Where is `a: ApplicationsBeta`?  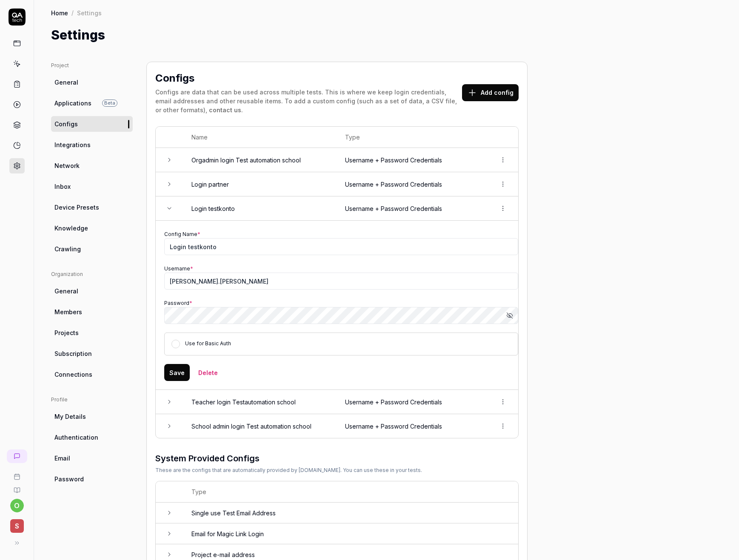
a: ApplicationsBeta is located at coordinates (92, 103).